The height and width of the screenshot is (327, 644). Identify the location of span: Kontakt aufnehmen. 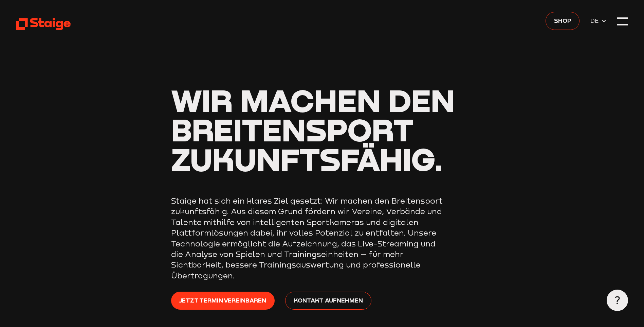
(328, 300).